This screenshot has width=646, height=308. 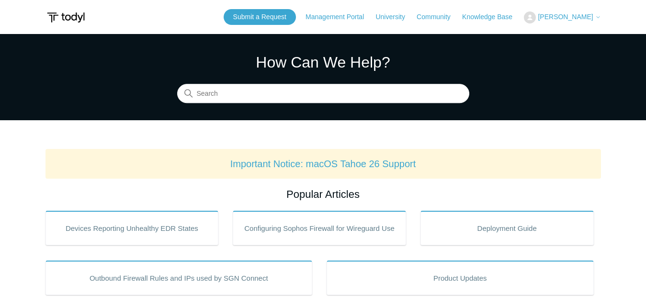 What do you see at coordinates (66, 17) in the screenshot?
I see `img: Todyl Support Center Help Center home page` at bounding box center [66, 17].